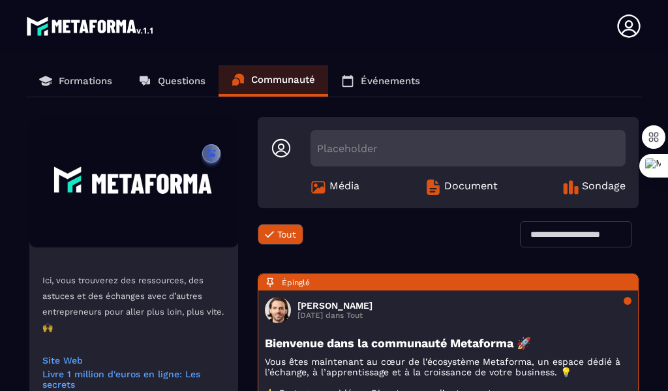  Describe the element at coordinates (283, 80) in the screenshot. I see `p: Communauté` at that location.